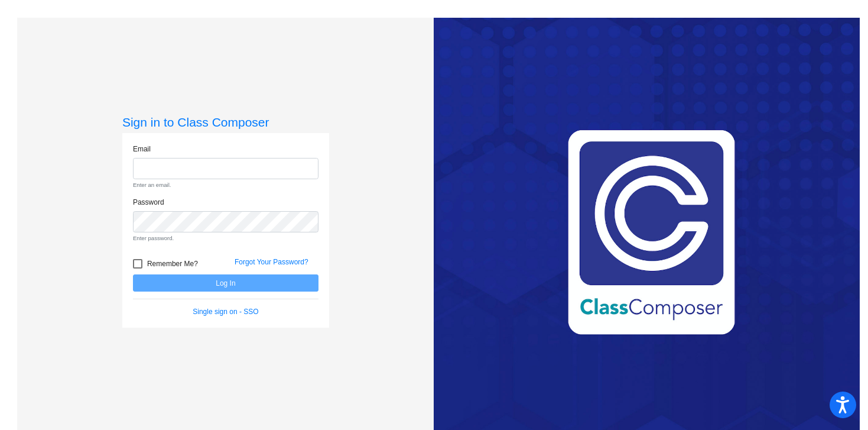  I want to click on button: Log In, so click(226, 282).